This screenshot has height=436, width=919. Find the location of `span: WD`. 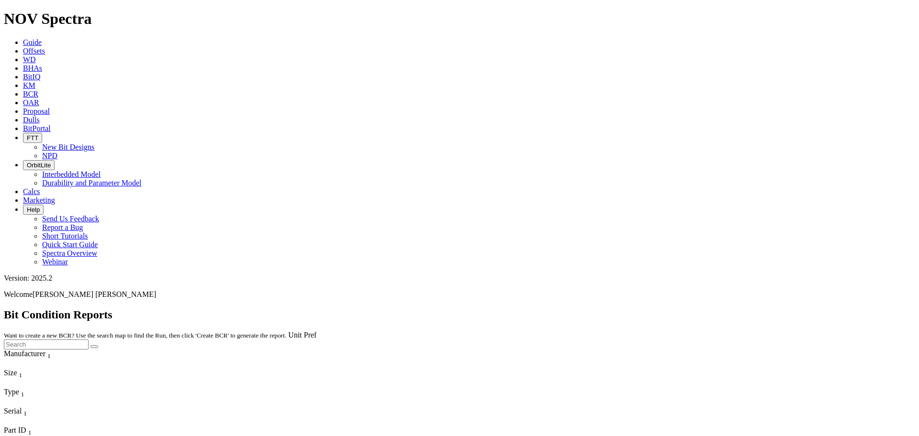

span: WD is located at coordinates (29, 59).